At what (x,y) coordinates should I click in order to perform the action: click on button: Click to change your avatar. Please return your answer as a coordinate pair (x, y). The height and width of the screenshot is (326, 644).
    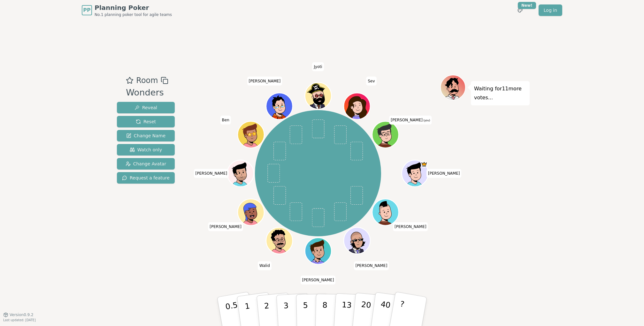
    Looking at the image, I should click on (385, 135).